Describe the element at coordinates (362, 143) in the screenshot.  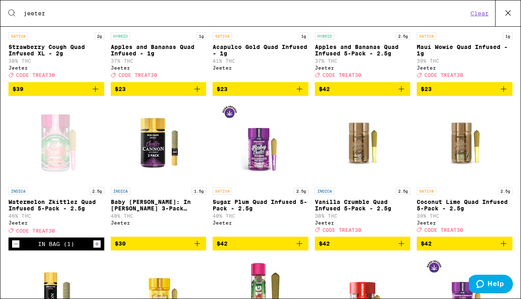
I see `img: Jeeter - Vanilla Crumble Quad Infused 5-Pack - 2.5g` at that location.